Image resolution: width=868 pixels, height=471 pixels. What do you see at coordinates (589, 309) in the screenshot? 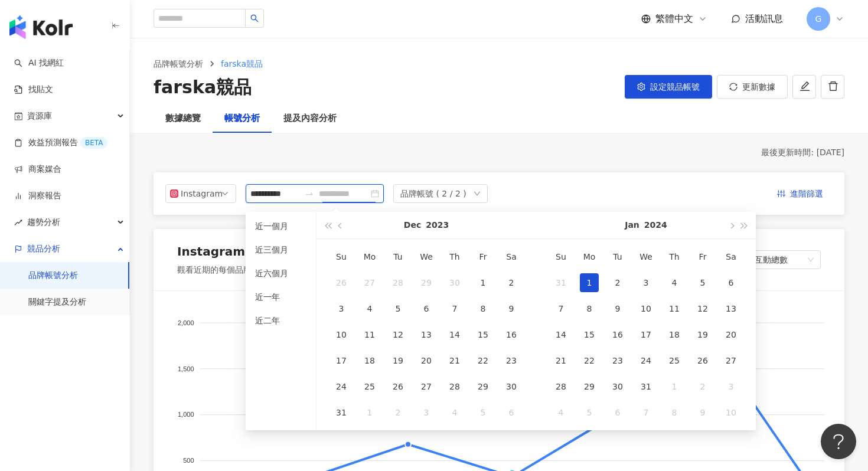
I see `td: 2024-01-08` at bounding box center [589, 309].